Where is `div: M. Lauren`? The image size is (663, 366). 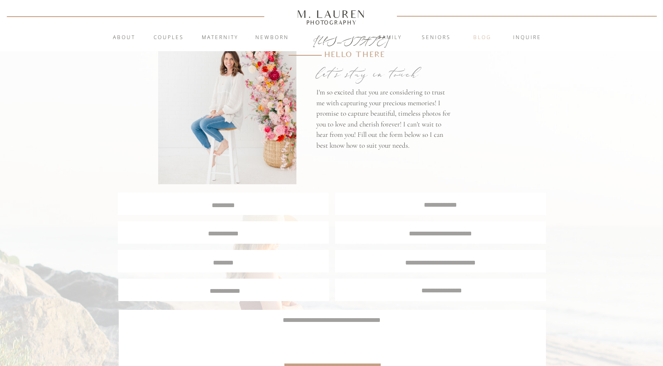
div: M. Lauren is located at coordinates (332, 14).